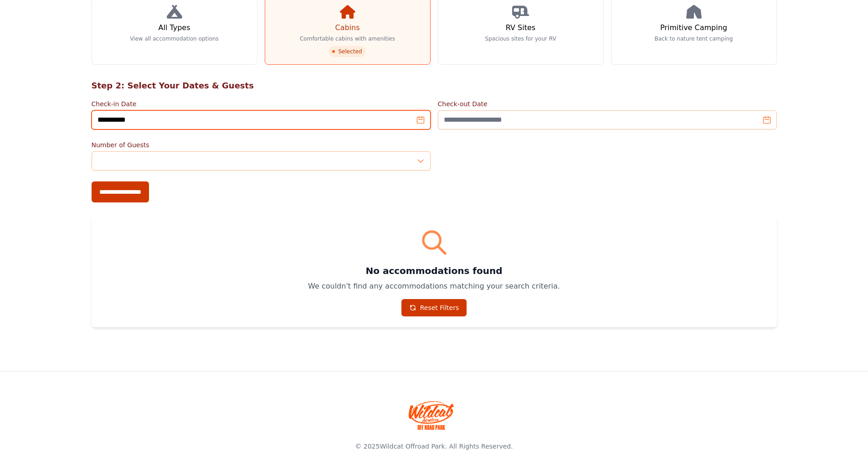  What do you see at coordinates (174, 28) in the screenshot?
I see `h3: All Types` at bounding box center [174, 28].